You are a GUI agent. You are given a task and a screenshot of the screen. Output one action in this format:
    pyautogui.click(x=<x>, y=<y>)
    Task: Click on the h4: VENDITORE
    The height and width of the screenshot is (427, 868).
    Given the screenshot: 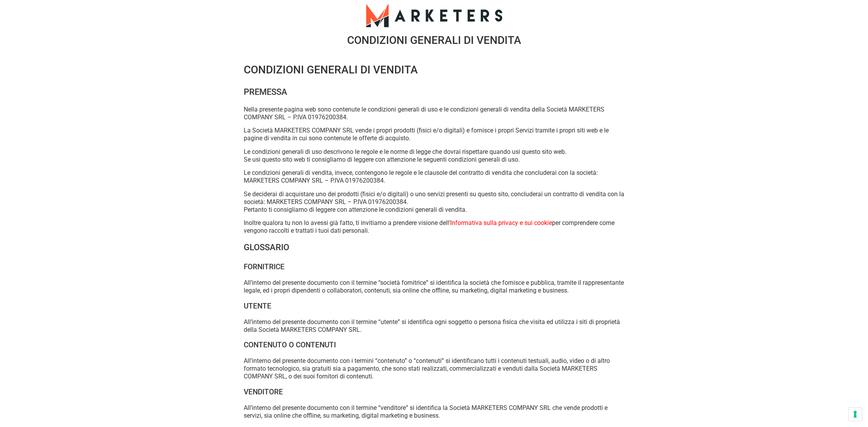 What is the action you would take?
    pyautogui.click(x=434, y=392)
    